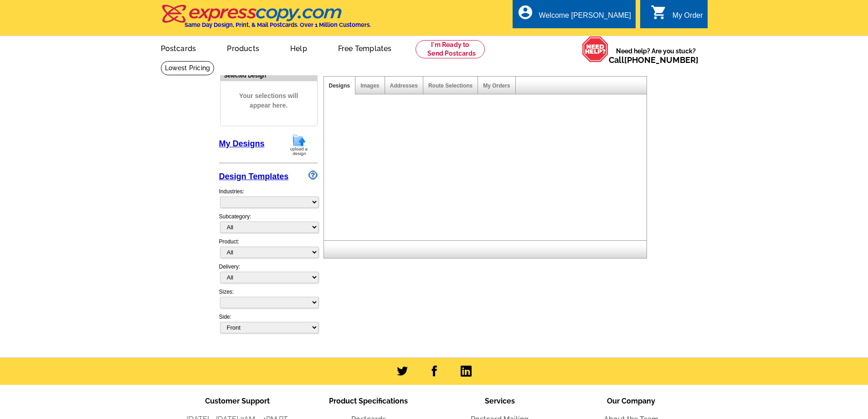 The width and height of the screenshot is (868, 419). Describe the element at coordinates (268, 197) in the screenshot. I see `div: Industries:` at that location.